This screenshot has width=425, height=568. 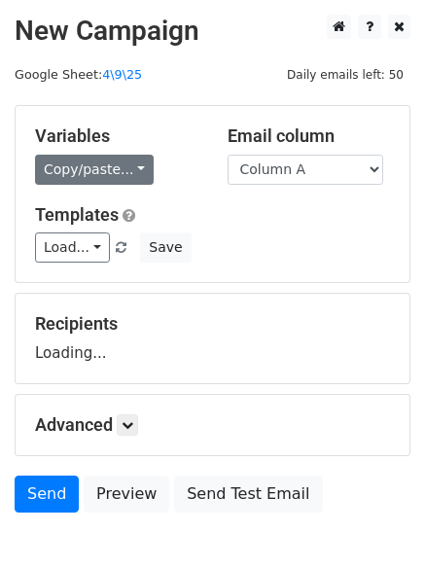 What do you see at coordinates (212, 31) in the screenshot?
I see `h2: New Campaign` at bounding box center [212, 31].